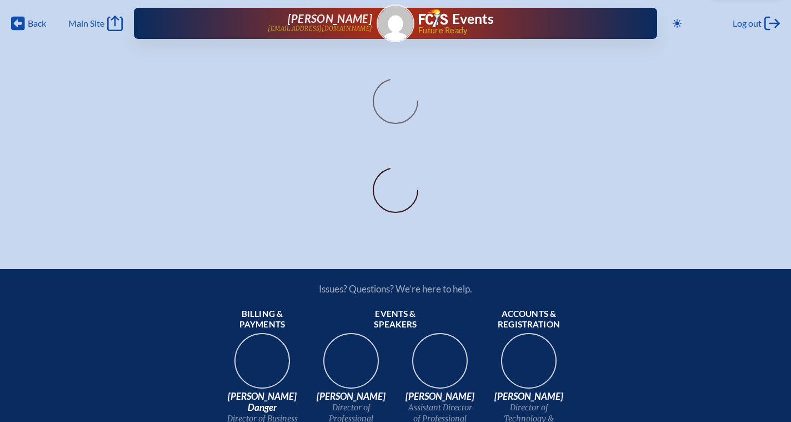 The image size is (791, 422). What do you see at coordinates (396, 23) in the screenshot?
I see `img: Gravatar` at bounding box center [396, 23].